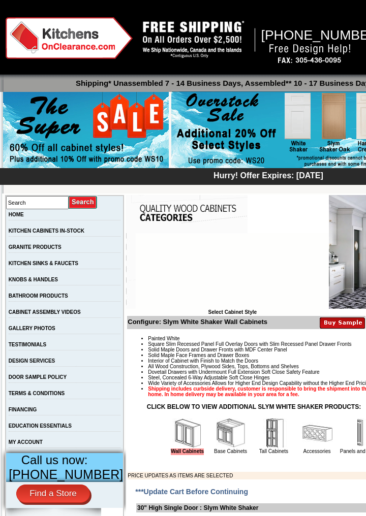  I want to click on a: Wall Cabinets, so click(187, 451).